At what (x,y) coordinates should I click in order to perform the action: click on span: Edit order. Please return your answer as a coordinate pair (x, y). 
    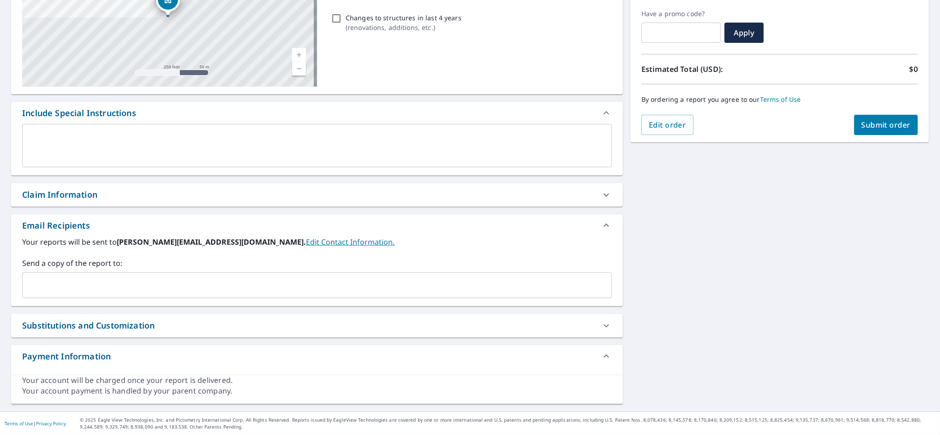
    Looking at the image, I should click on (667, 125).